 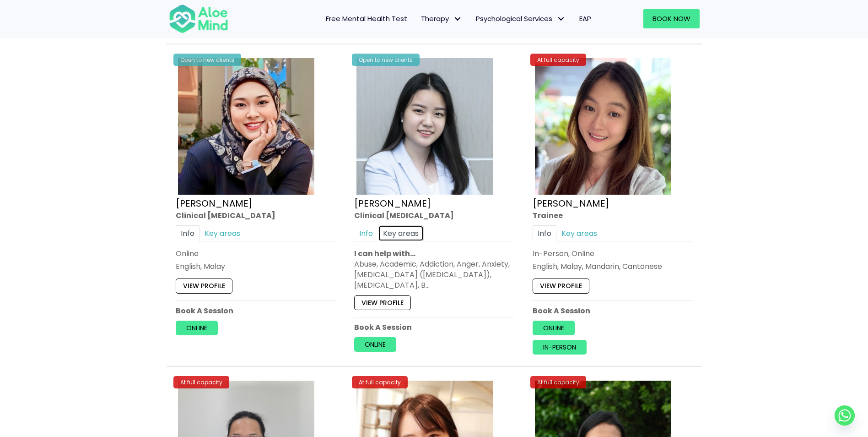 What do you see at coordinates (561, 19) in the screenshot?
I see `span: Psychological Services: submenu` at bounding box center [561, 19].